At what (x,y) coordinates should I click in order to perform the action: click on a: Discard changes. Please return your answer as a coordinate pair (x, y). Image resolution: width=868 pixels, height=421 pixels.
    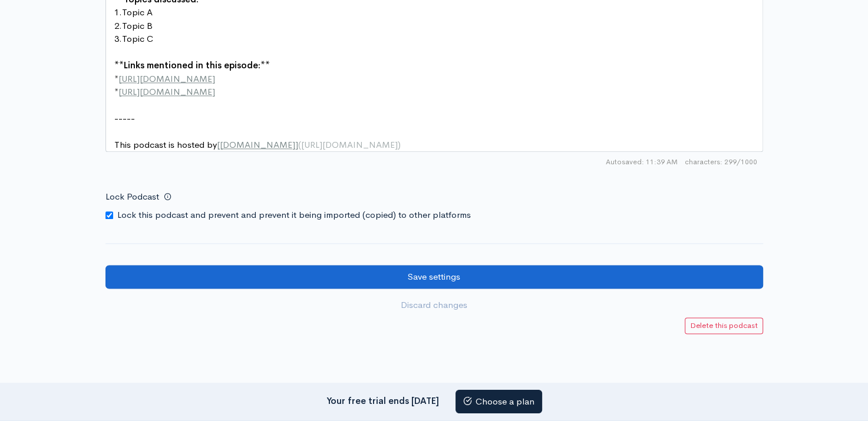
    Looking at the image, I should click on (434, 305).